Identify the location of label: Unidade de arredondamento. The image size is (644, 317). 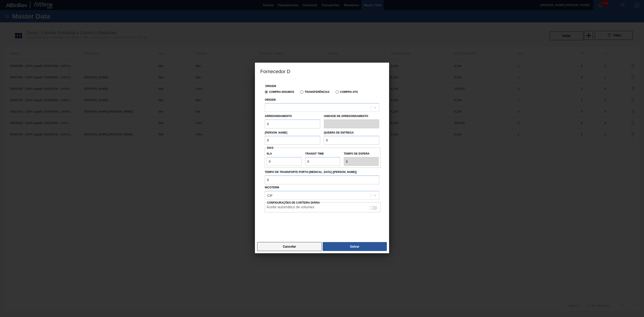
(352, 116).